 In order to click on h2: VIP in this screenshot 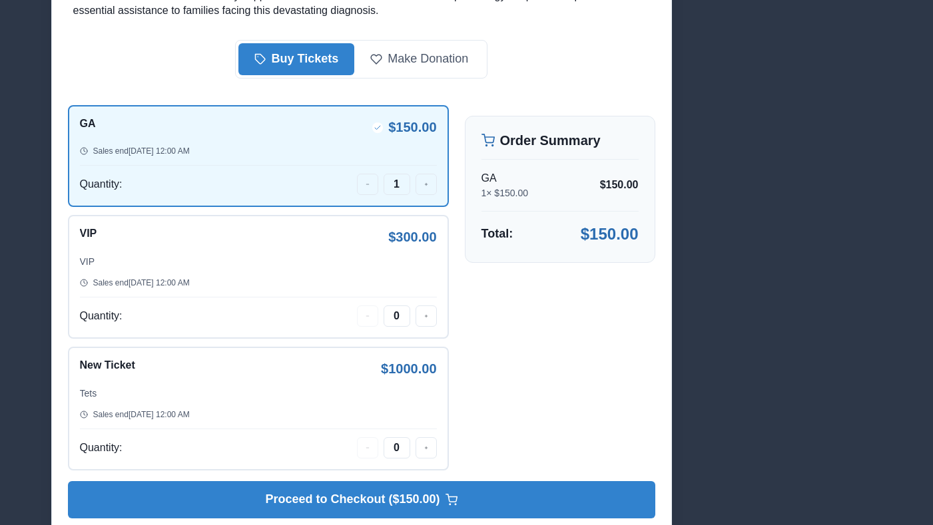, I will do `click(224, 233)`.